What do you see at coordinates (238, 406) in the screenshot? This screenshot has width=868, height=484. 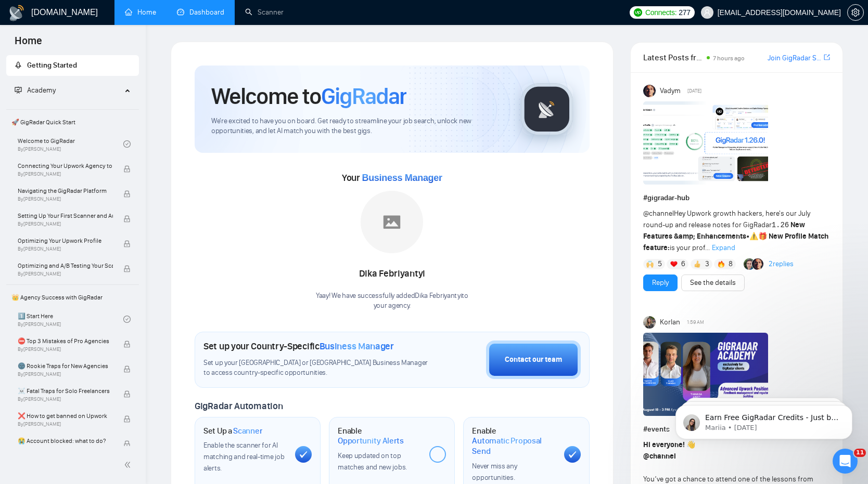 I see `span: GigRadar Automation` at bounding box center [238, 406].